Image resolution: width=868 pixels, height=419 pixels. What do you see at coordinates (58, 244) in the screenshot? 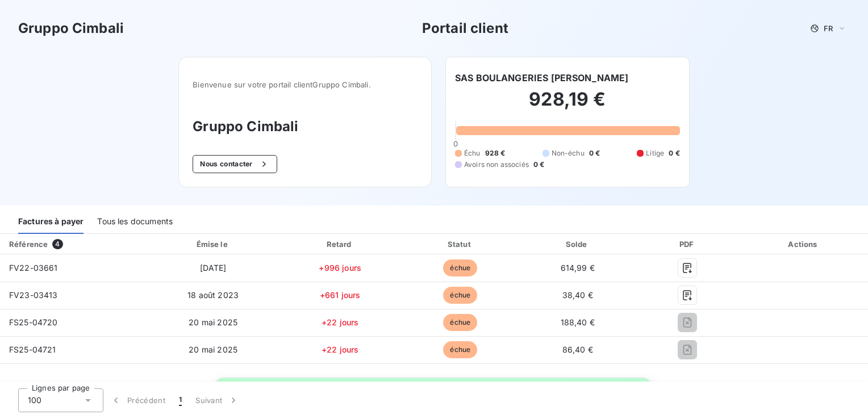
I see `span: 4` at bounding box center [58, 244].